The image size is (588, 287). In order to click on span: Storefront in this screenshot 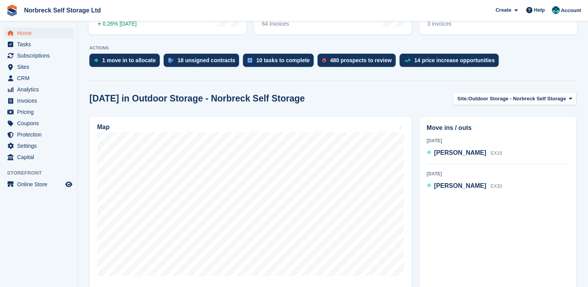, I will do `click(42, 173)`.